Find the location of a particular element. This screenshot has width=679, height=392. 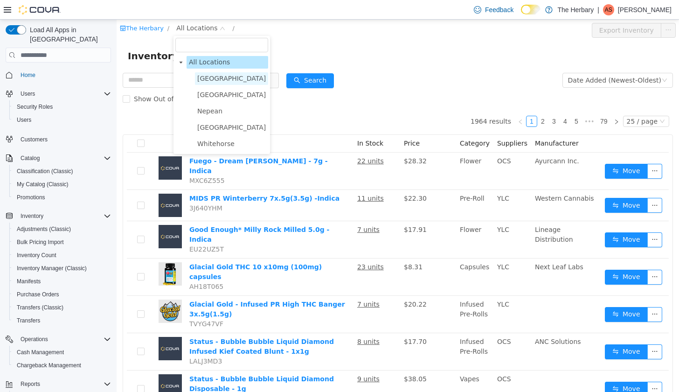

a: Adjustments (Classic) is located at coordinates (44, 229).